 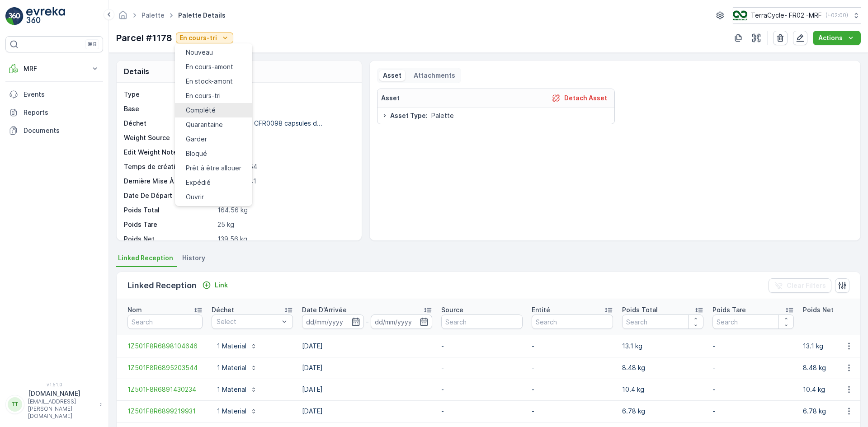 I want to click on p: Parcel #1178, so click(x=144, y=38).